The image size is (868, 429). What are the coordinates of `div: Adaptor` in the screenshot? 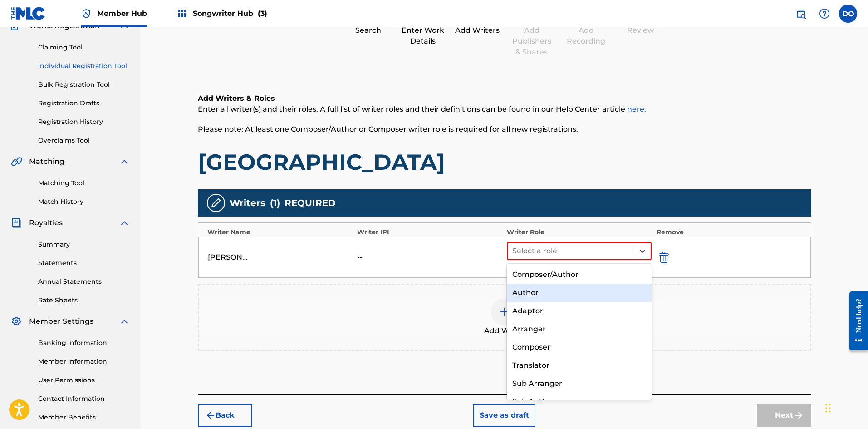 It's located at (579, 311).